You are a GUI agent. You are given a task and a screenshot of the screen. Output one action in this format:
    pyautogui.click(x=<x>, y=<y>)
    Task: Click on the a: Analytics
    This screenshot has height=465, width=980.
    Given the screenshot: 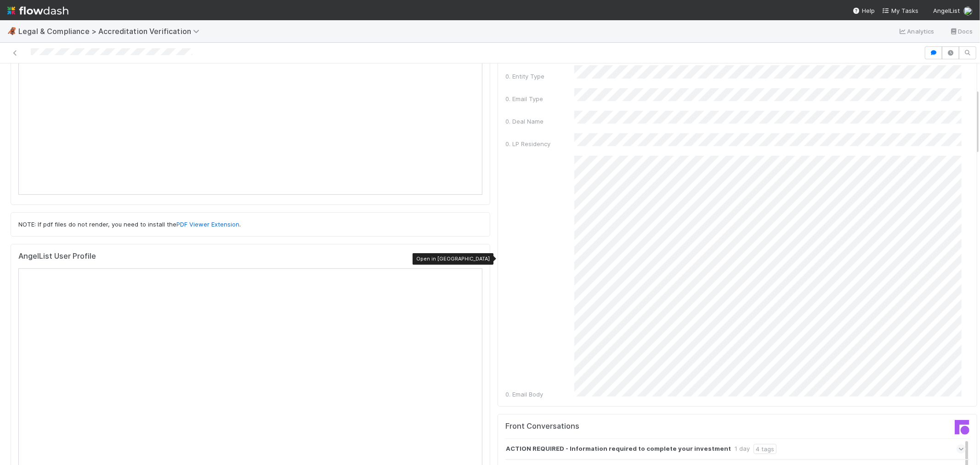 What is the action you would take?
    pyautogui.click(x=917, y=31)
    